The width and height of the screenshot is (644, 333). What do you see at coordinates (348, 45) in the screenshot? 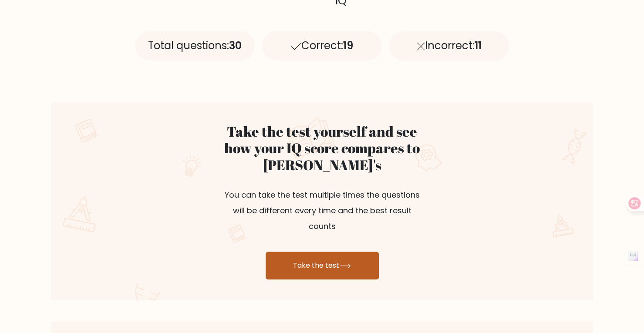
I see `span: 19` at bounding box center [348, 45].